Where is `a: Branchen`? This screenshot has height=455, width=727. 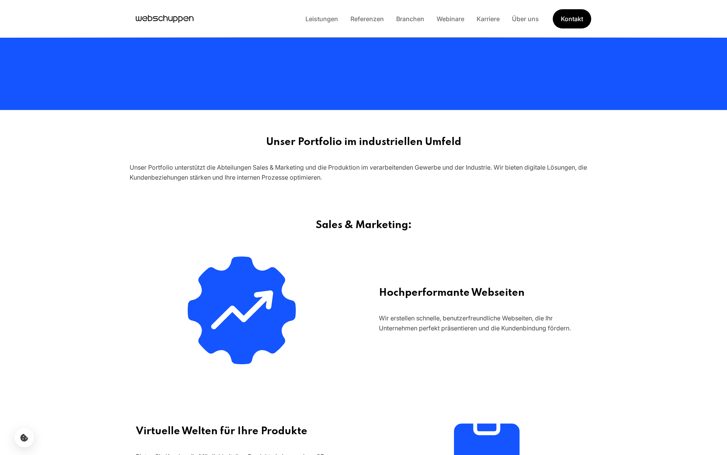 a: Branchen is located at coordinates (410, 19).